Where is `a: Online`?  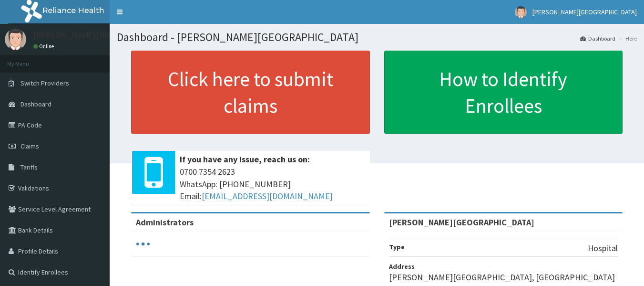
a: Online is located at coordinates (45, 46).